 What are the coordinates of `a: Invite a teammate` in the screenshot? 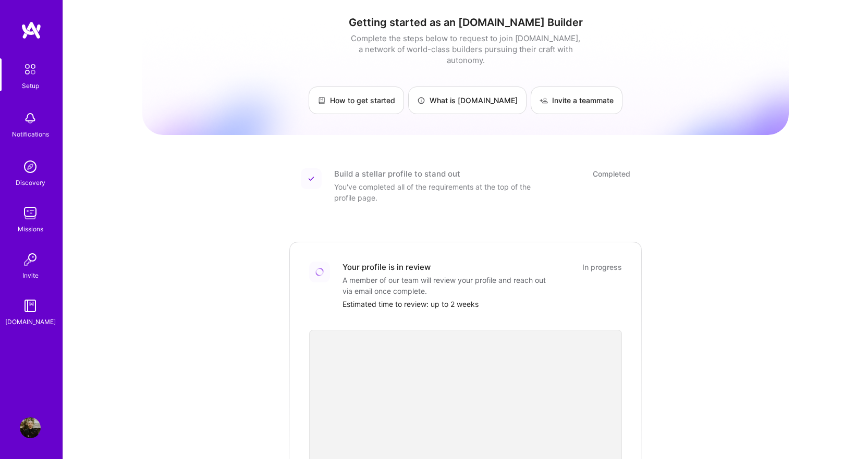 It's located at (577, 100).